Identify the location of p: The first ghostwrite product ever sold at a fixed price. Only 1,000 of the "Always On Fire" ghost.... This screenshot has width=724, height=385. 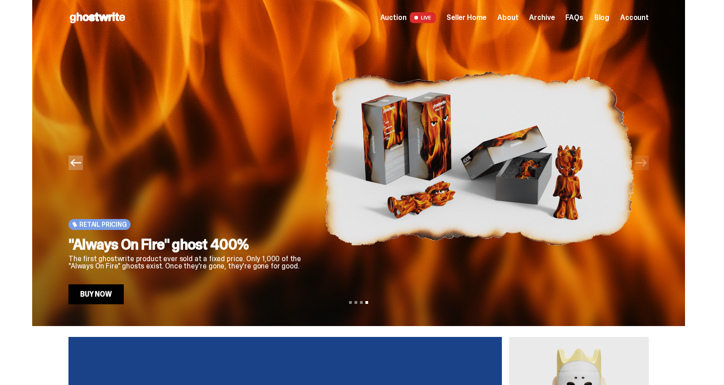
(189, 263).